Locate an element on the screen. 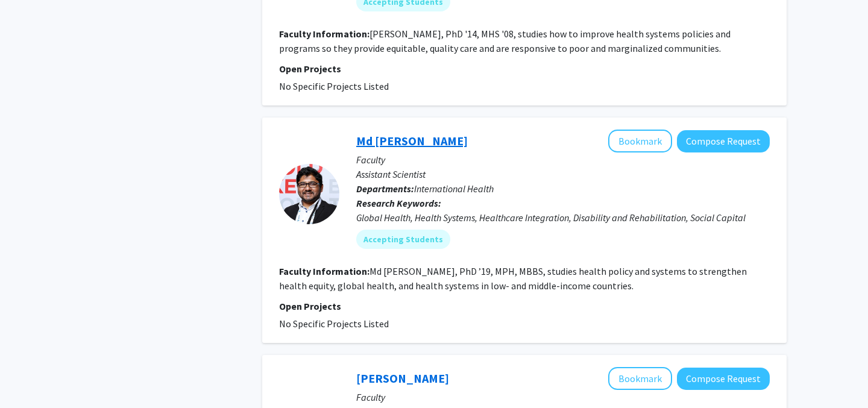  button: Compose Request to Md Zabir Hasan is located at coordinates (723, 141).